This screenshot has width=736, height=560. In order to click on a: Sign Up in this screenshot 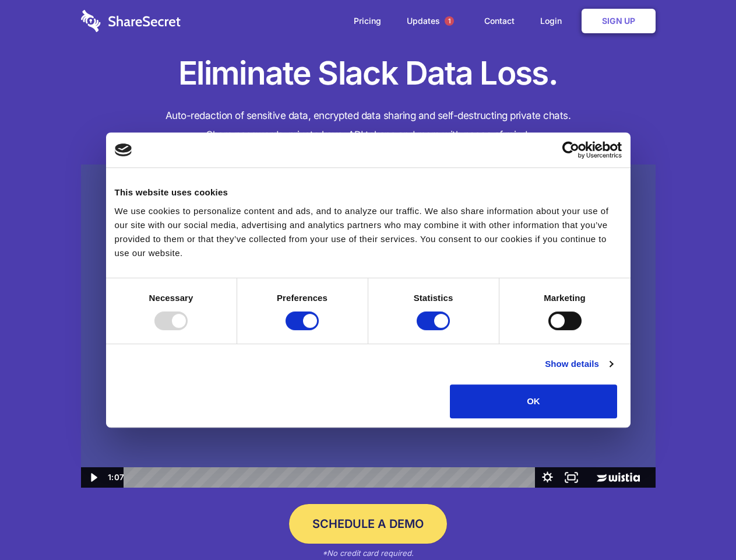, I will do `click(619, 21)`.